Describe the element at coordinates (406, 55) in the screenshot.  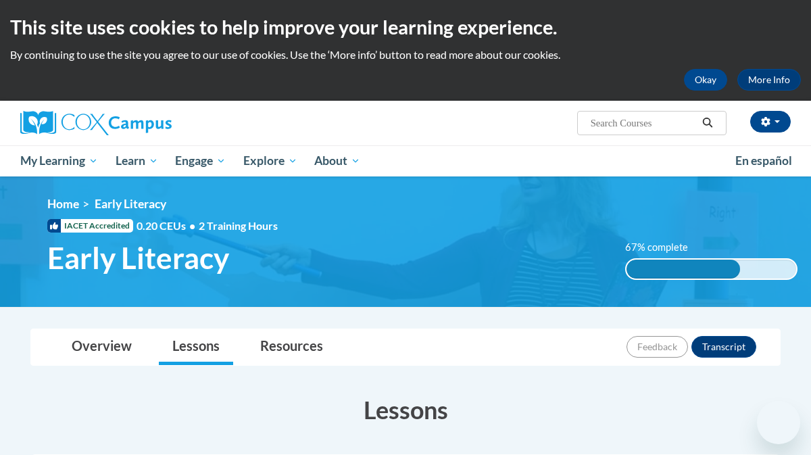
I see `p: By continuing to use the site you agree to our use of cookies. Use the ‘More info’ button to read...` at that location.